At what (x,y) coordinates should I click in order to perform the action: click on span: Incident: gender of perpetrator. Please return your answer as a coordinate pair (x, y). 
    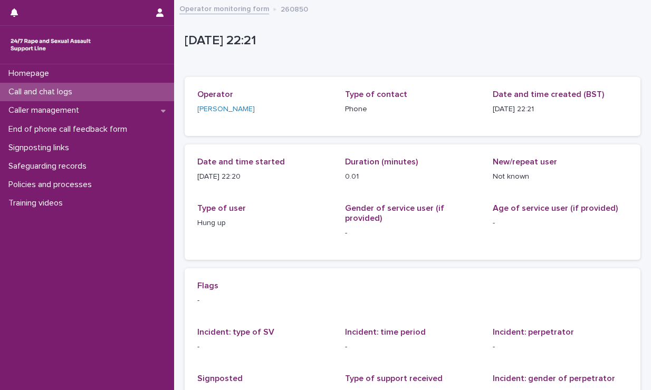
    Looking at the image, I should click on (554, 379).